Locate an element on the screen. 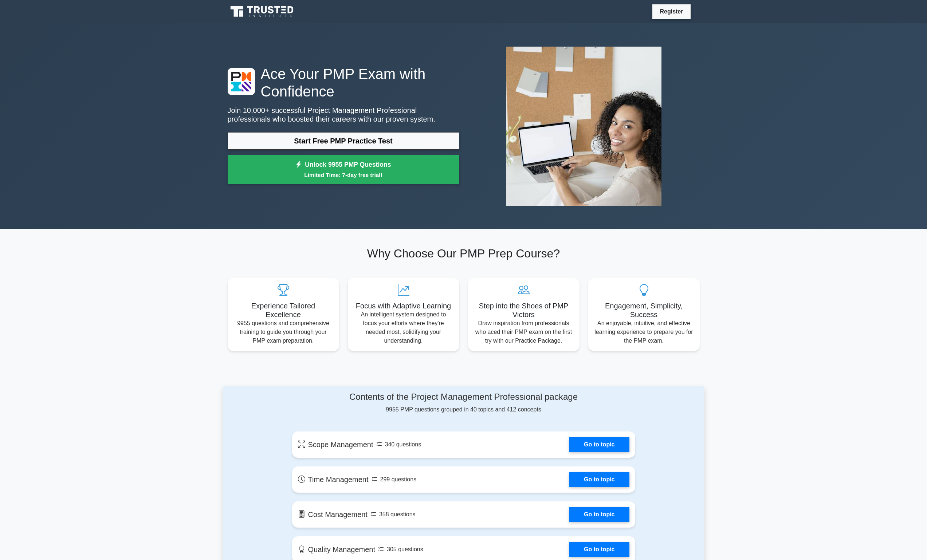  div: 9955 PMP questions grouped in 40 topics and 412 concepts is located at coordinates (464, 403).